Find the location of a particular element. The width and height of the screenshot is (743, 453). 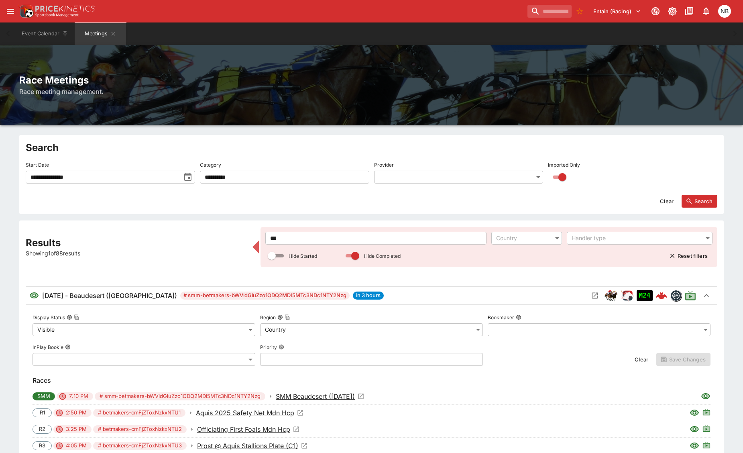

button: Event Calendar is located at coordinates (45, 34).